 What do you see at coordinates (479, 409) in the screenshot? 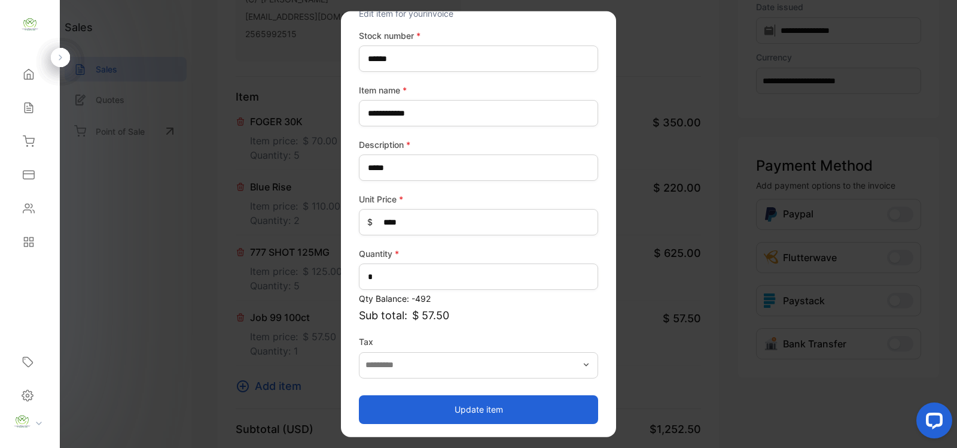
I see `button: Update item` at bounding box center [479, 409].